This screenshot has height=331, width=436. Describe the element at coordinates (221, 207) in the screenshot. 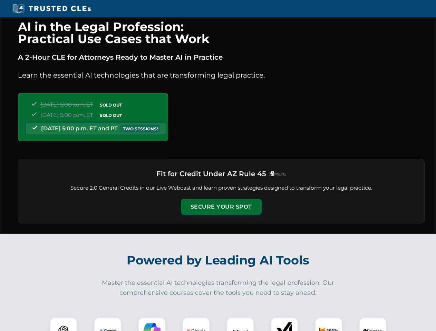

I see `button: Secure Your Spot` at that location.